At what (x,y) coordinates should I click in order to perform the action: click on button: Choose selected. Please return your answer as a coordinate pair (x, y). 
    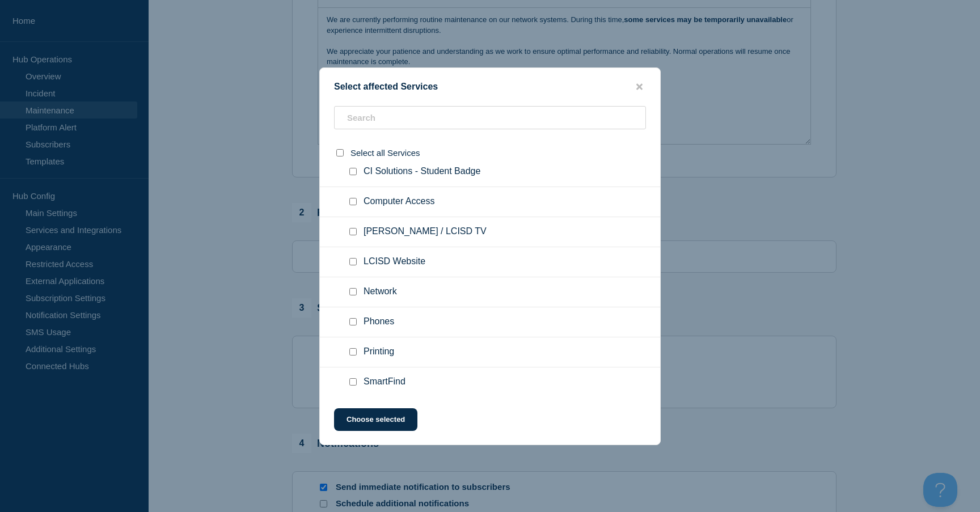
    Looking at the image, I should click on (375, 420).